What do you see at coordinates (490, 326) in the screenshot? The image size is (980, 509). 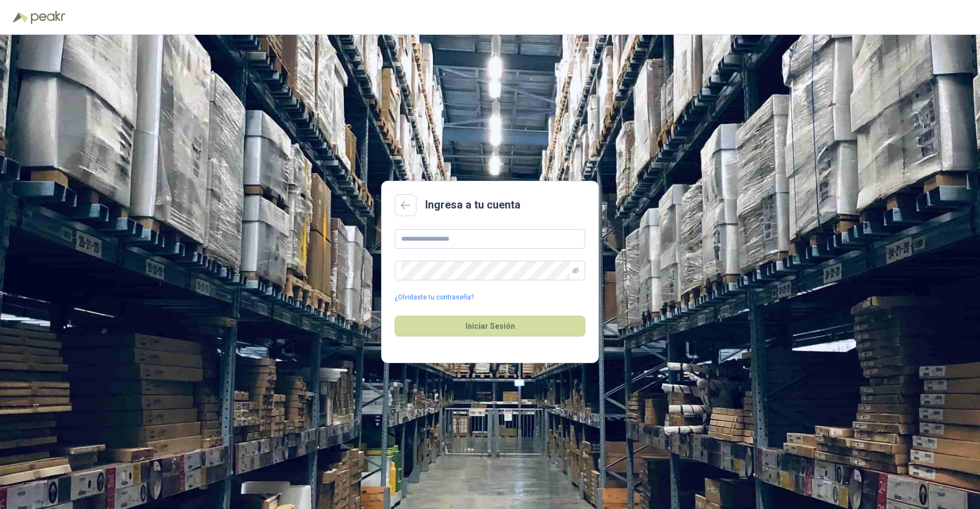 I see `button: Iniciar Sesión` at bounding box center [490, 326].